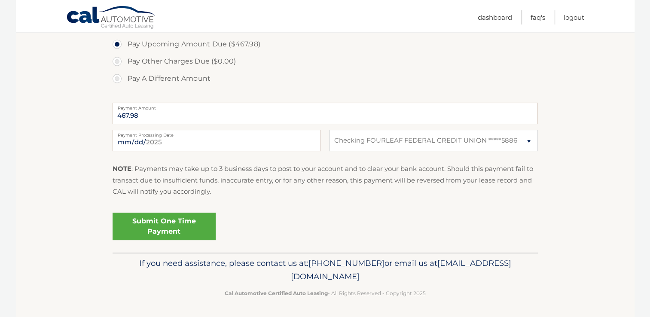 This screenshot has height=317, width=650. What do you see at coordinates (325, 293) in the screenshot?
I see `p: - All Rights Reserved - Copyright 2025` at bounding box center [325, 293].